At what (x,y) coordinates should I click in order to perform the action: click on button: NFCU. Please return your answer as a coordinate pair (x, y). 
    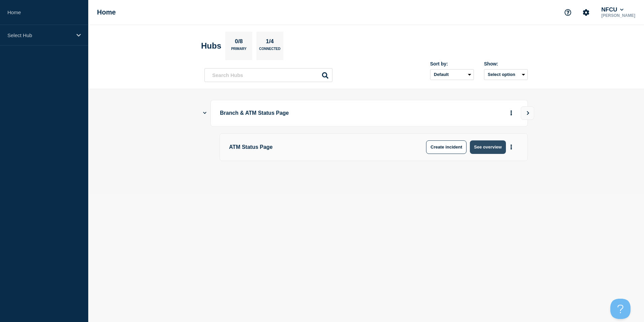
    Looking at the image, I should click on (612, 10).